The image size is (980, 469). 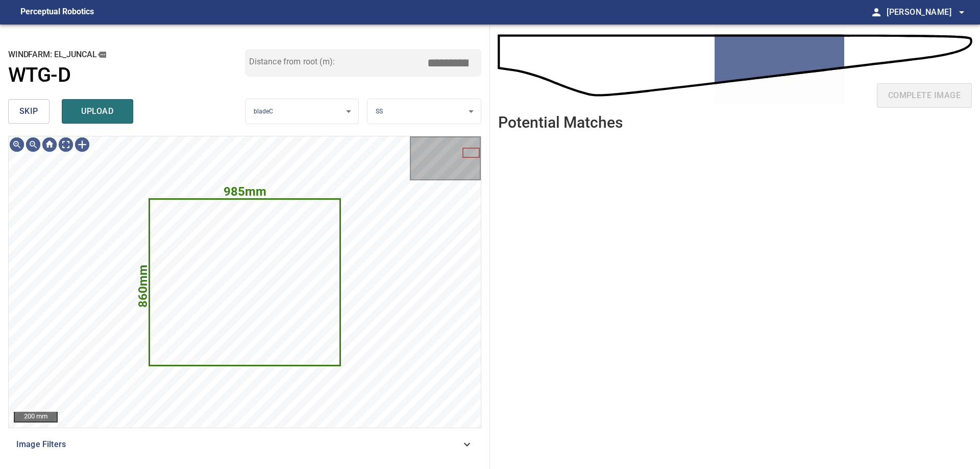 I want to click on div: Toggle full page, so click(x=66, y=145).